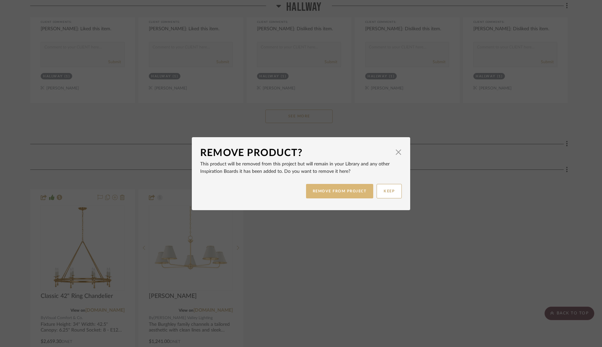 The width and height of the screenshot is (602, 347). I want to click on div: Remove Product?, so click(296, 153).